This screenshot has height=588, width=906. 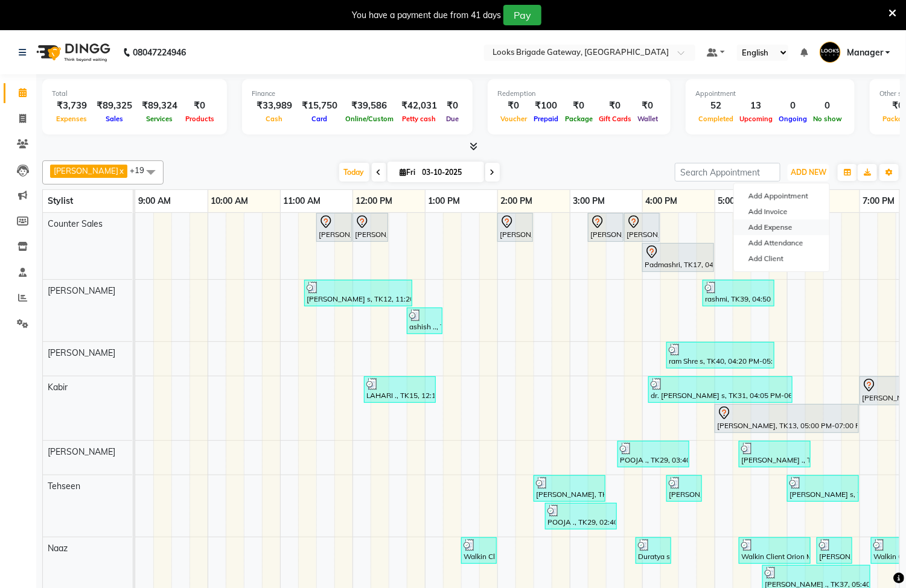 What do you see at coordinates (135, 93) in the screenshot?
I see `div: Total` at bounding box center [135, 93].